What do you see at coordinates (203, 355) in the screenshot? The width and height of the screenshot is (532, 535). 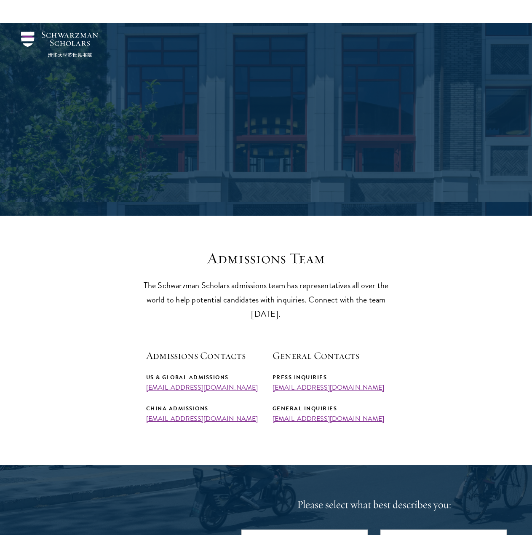 I see `h5: Admissions Contacts` at bounding box center [203, 355].